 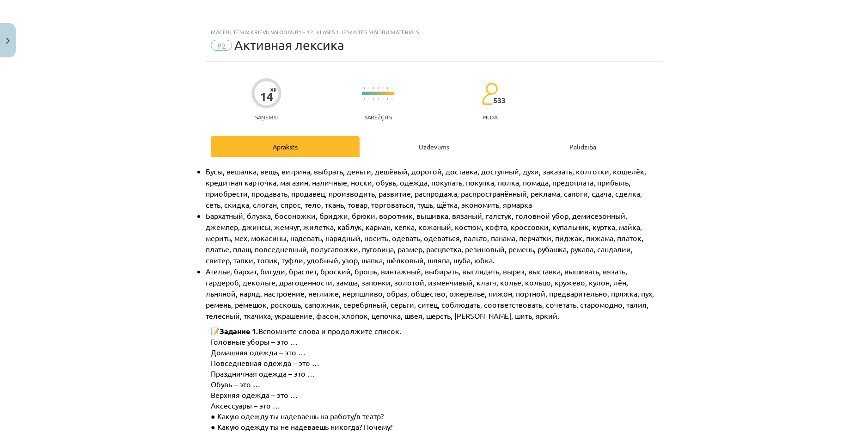 I want to click on div: Apraksts, so click(x=285, y=146).